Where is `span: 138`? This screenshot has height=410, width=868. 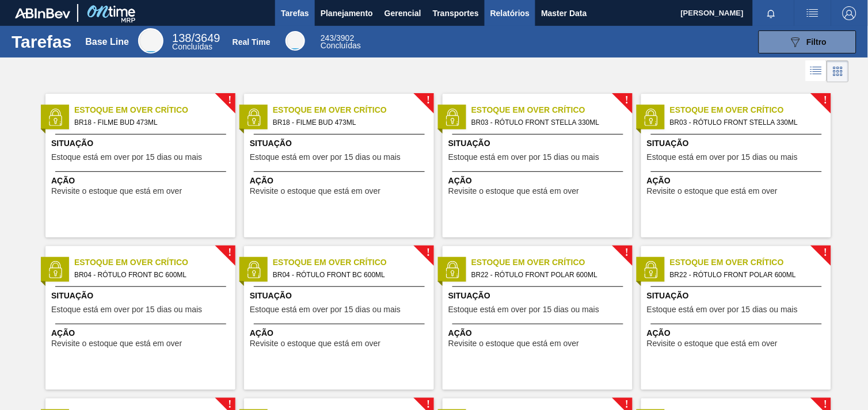
span: 138 is located at coordinates (181, 38).